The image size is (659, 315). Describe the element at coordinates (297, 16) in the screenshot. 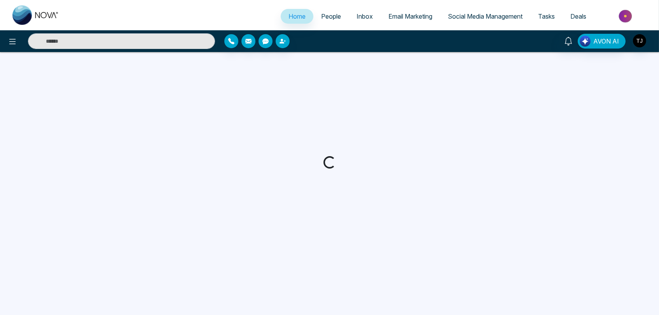

I see `span: Home` at that location.